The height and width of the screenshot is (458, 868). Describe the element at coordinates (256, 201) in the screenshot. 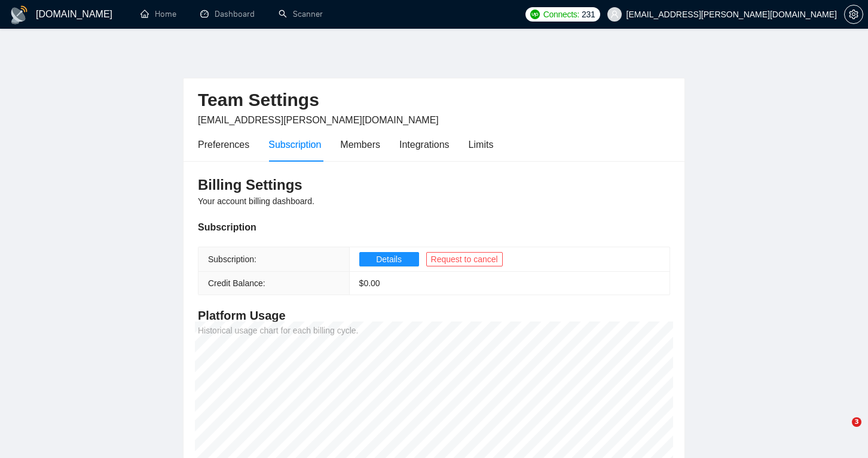

I see `span: Your account billing dashboard.` at that location.